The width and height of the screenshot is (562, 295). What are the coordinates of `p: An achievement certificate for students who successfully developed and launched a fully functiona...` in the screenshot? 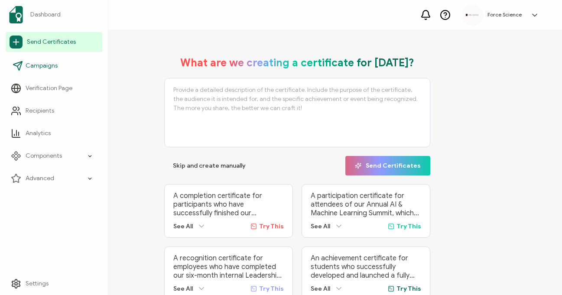 It's located at (366, 267).